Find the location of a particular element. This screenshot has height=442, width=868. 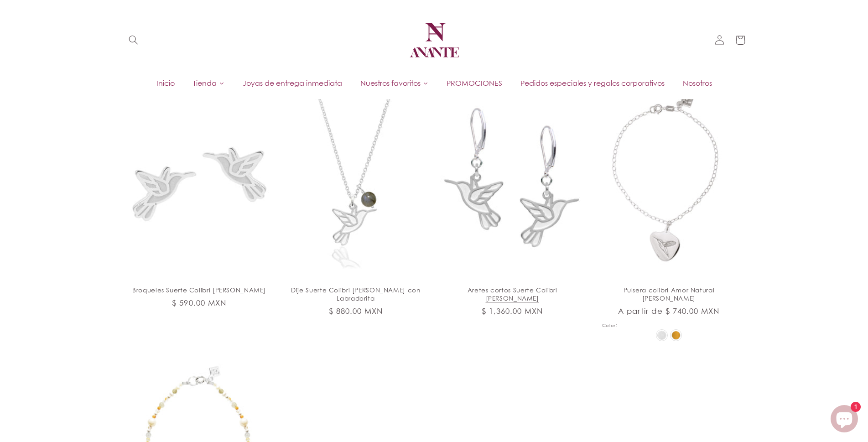

a: Joyas de entrega inmediata is located at coordinates (292, 83).